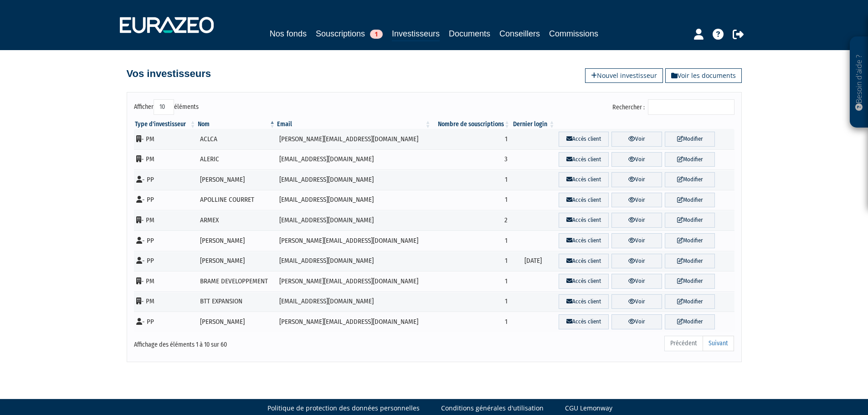 Image resolution: width=868 pixels, height=415 pixels. I want to click on td: ACLCA, so click(236, 139).